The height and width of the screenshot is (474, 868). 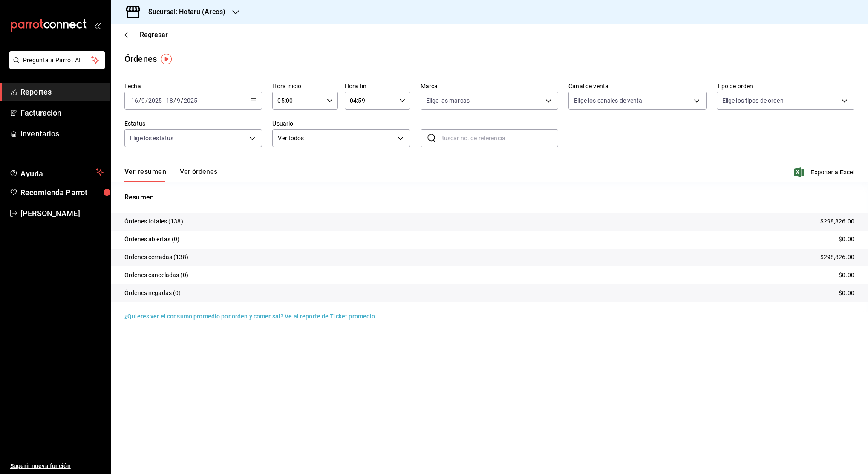 I want to click on h3: Sucursal: Hotaru (Arcos), so click(x=183, y=12).